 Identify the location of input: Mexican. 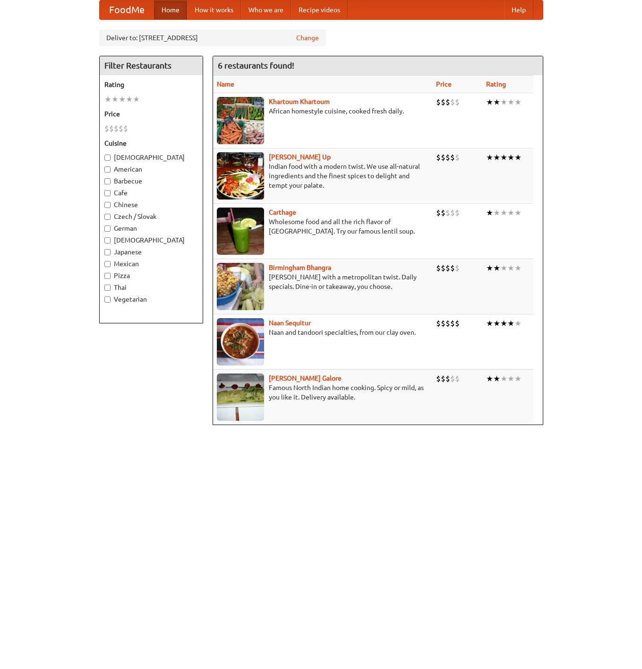
(107, 264).